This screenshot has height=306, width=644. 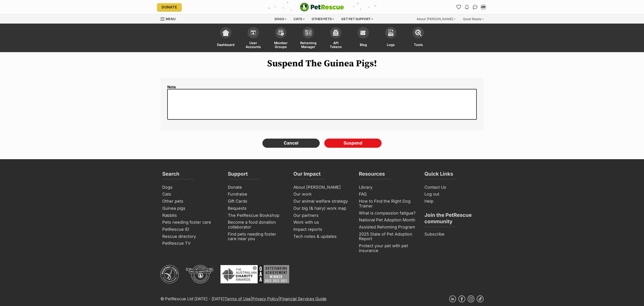 I want to click on img: tools-icon-677f8b7d46040df57c17cb185196fc8e01b2b03676c49af7ba82c462532e62ee.svg, so click(x=418, y=33).